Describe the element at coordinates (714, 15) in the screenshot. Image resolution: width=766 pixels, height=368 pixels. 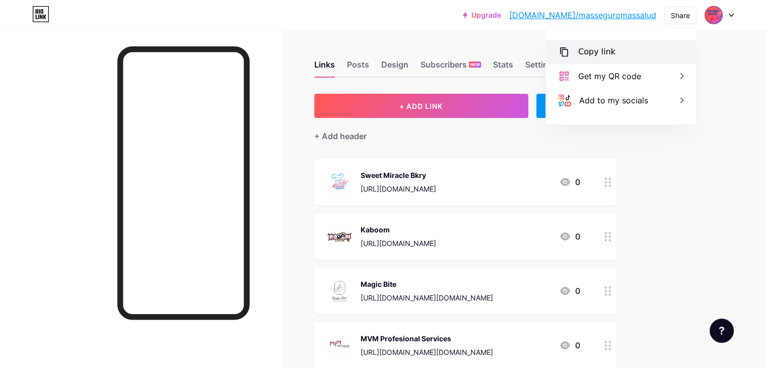
I see `img: masseguromassalud` at that location.